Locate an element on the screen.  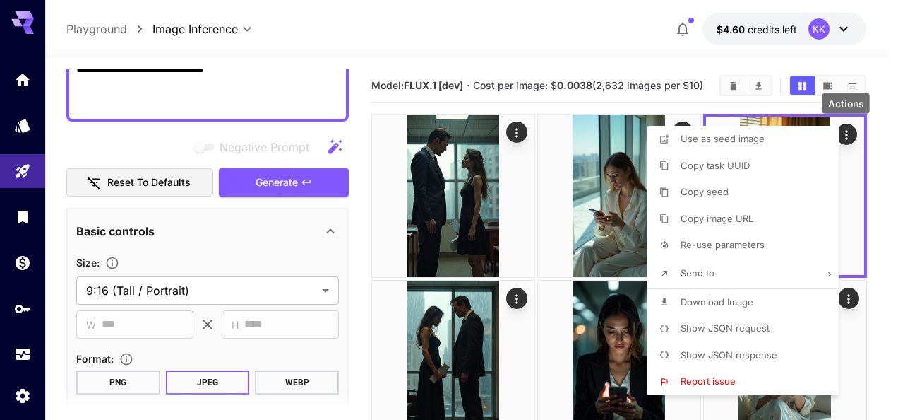
div: Actions is located at coordinates (846, 103).